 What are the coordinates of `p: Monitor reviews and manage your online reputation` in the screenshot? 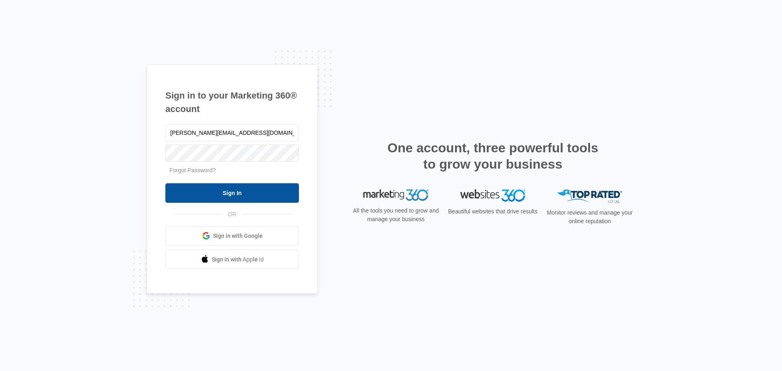 It's located at (589, 217).